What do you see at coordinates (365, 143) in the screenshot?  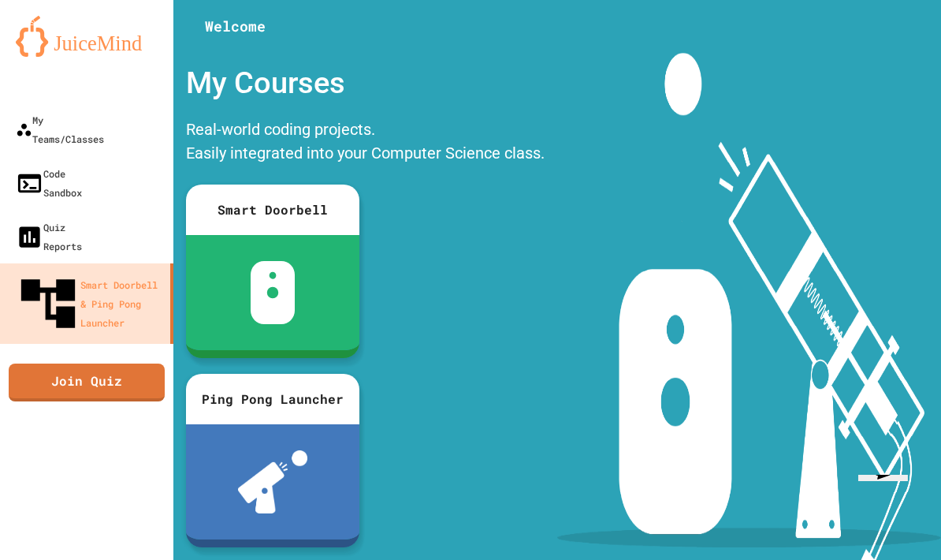 I see `div: Real-world coding projects. Easily integrated into your Computer Science class.` at bounding box center [365, 143].